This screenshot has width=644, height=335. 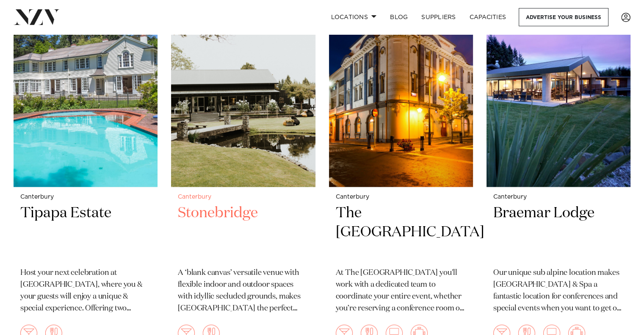 I want to click on p: A ‘blank canvas’ versatile venue with flexible indoor and outdoor spaces with idyllic secluded gr..., so click(x=243, y=291).